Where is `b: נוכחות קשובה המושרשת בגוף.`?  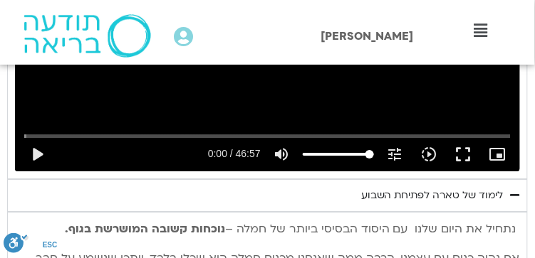
b: נוכחות קשובה המושרשת בגוף. is located at coordinates (145, 229).